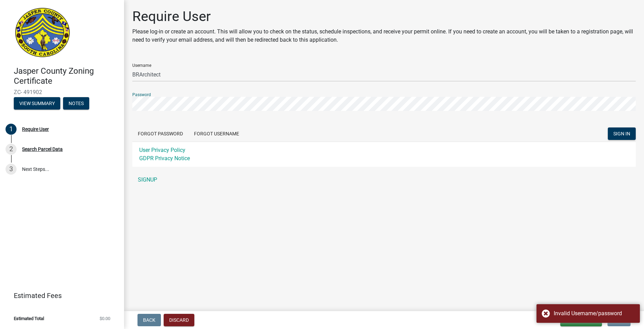  Describe the element at coordinates (11, 169) in the screenshot. I see `div: 3` at that location.